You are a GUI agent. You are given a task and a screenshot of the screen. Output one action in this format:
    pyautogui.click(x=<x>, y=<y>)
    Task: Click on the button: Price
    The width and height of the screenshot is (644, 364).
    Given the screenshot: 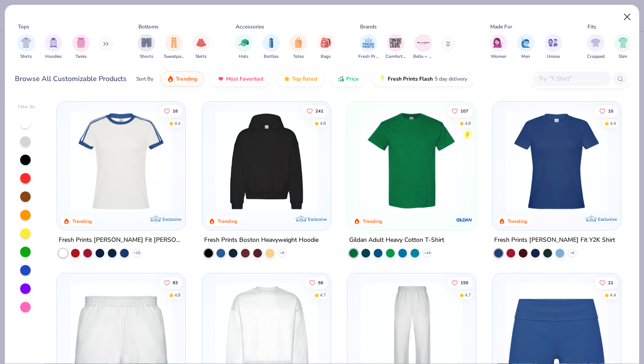 What is the action you would take?
    pyautogui.click(x=348, y=79)
    